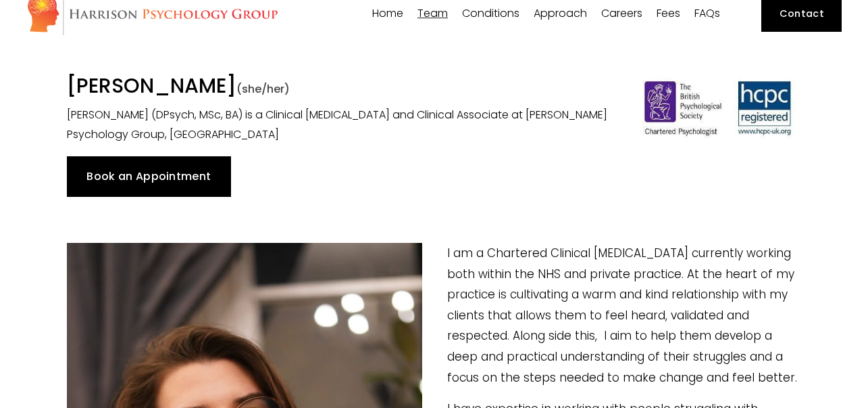 Image resolution: width=868 pixels, height=408 pixels. Describe the element at coordinates (667, 13) in the screenshot. I see `a: Fees` at that location.